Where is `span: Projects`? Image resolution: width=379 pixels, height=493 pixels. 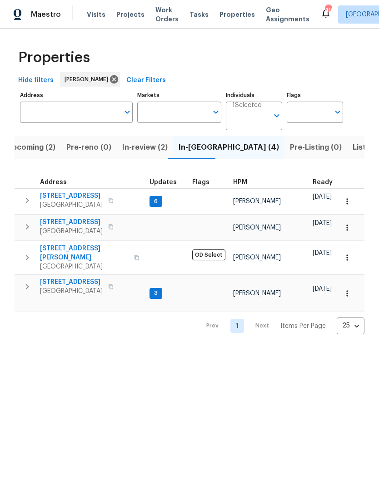 span: Projects is located at coordinates (130, 15).